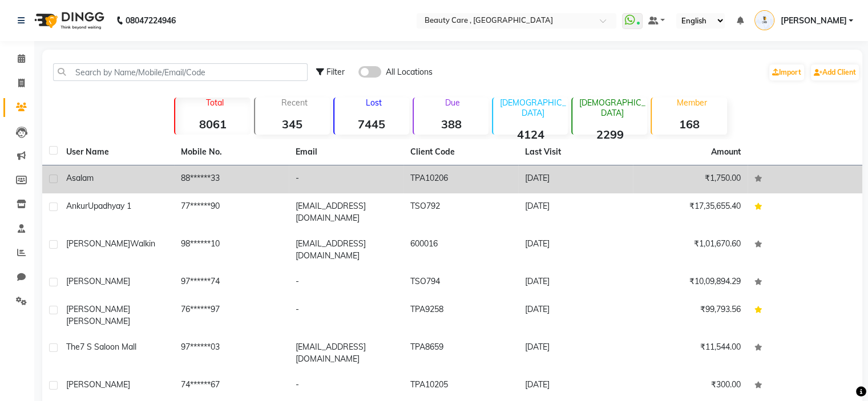  Describe the element at coordinates (530, 134) in the screenshot. I see `strong: 4124` at that location.